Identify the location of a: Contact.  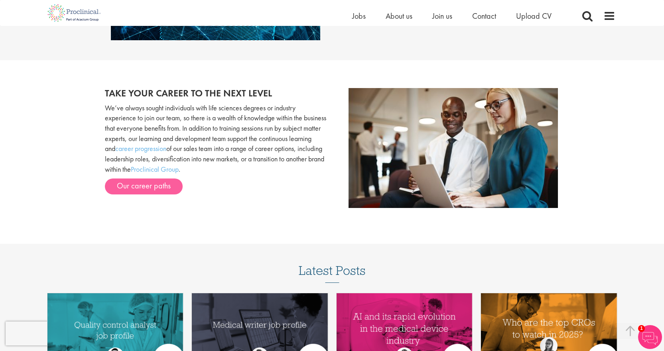
(484, 16).